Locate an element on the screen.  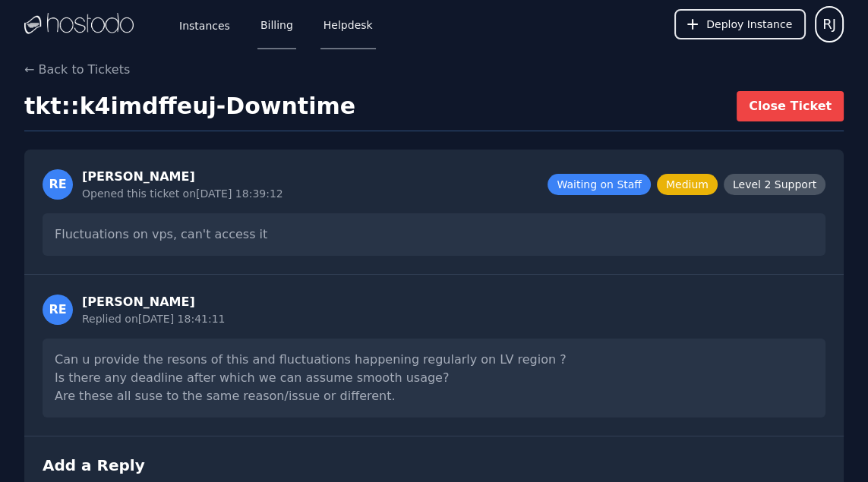
span: Deploy Instance is located at coordinates (748, 24).